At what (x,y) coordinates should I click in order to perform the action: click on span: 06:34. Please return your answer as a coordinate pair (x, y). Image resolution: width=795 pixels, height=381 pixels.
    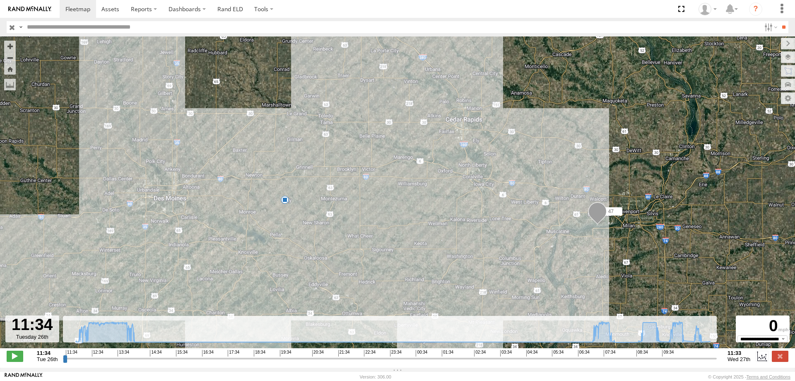
    Looking at the image, I should click on (584, 353).